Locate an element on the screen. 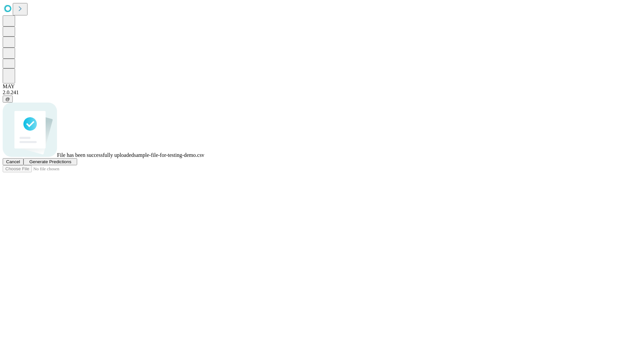 This screenshot has width=644, height=362. span: sample-file-for-testing-demo.csv is located at coordinates (169, 155).